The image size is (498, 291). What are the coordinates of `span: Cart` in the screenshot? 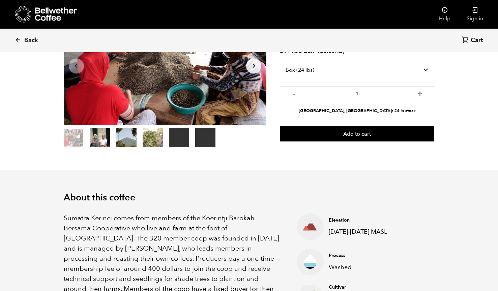 It's located at (477, 40).